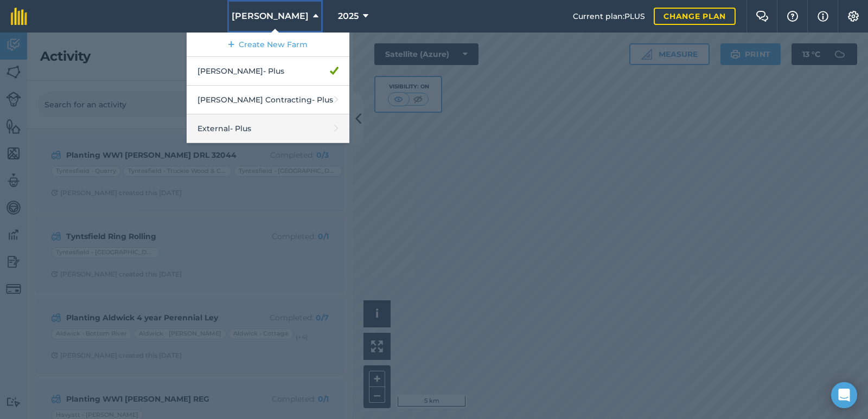  I want to click on a: Create New Farm, so click(268, 44).